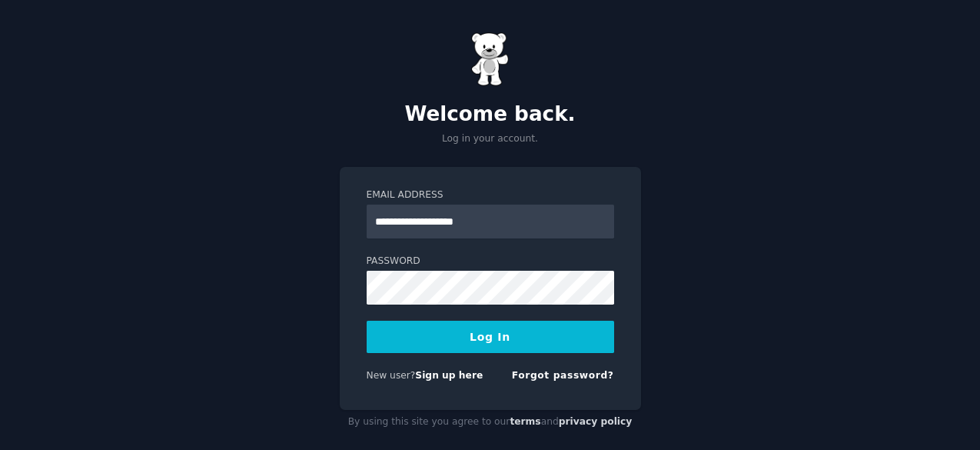 The height and width of the screenshot is (450, 980). Describe the element at coordinates (490, 195) in the screenshot. I see `label: Email Address` at that location.